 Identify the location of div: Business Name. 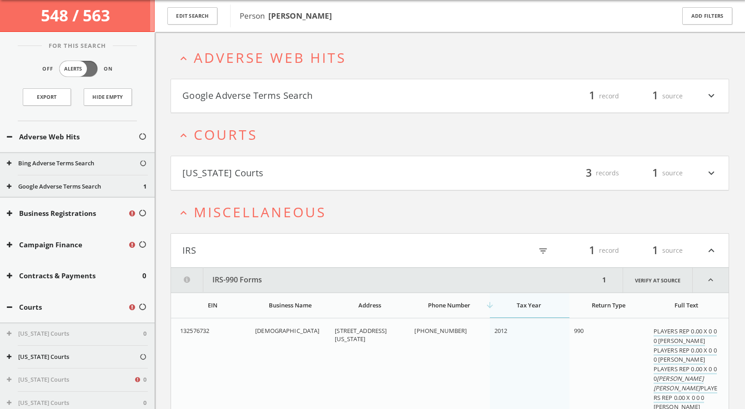
(290, 305).